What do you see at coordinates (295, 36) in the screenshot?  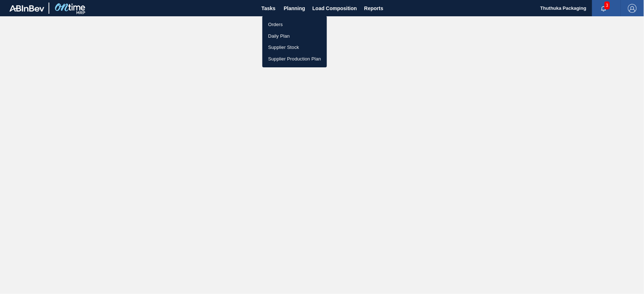 I see `li: Daily Plan` at bounding box center [295, 36].